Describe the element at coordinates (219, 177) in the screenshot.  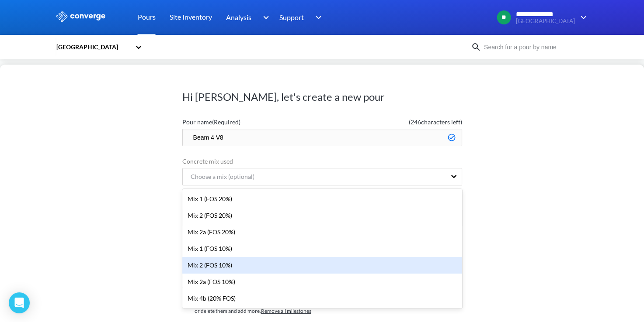
I see `div: Choose a mix (optional)` at that location.